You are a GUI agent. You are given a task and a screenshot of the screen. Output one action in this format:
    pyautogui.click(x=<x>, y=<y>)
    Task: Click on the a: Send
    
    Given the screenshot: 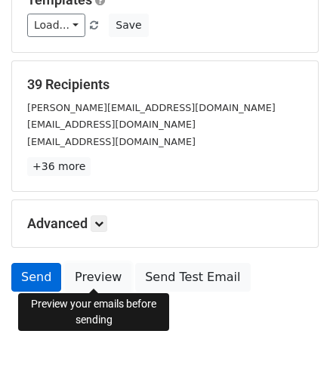 What is the action you would take?
    pyautogui.click(x=36, y=277)
    